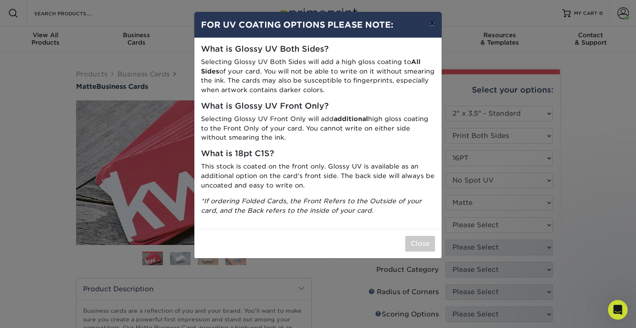  Describe the element at coordinates (318, 25) in the screenshot. I see `h4: FOR UV COATING OPTIONS PLEASE NOTE:` at that location.